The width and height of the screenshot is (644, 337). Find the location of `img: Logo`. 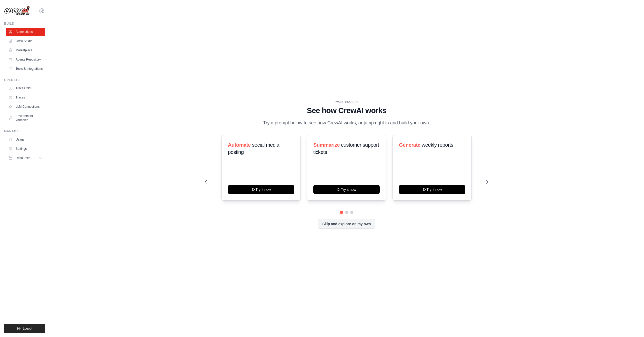

img: Logo is located at coordinates (17, 10).